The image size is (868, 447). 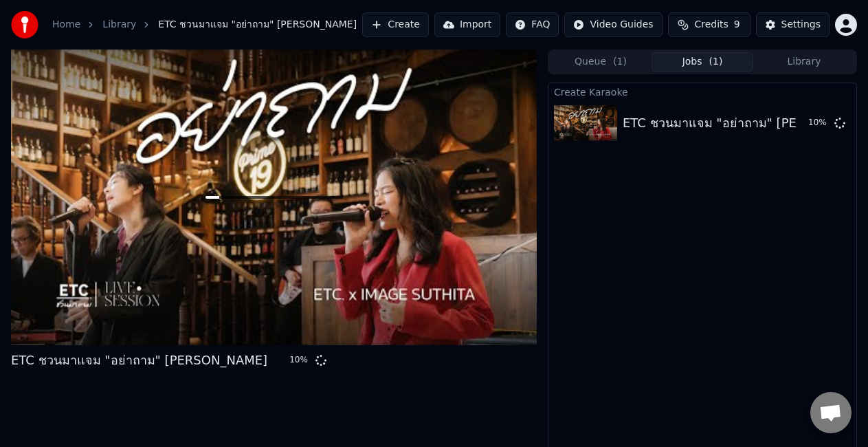 I want to click on span: Credits, so click(x=711, y=25).